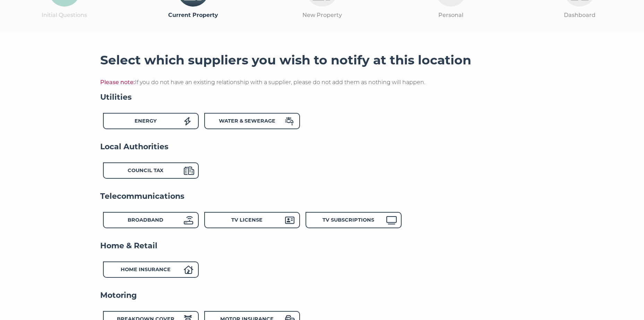  Describe the element at coordinates (322, 97) in the screenshot. I see `h4: Utilities` at that location.